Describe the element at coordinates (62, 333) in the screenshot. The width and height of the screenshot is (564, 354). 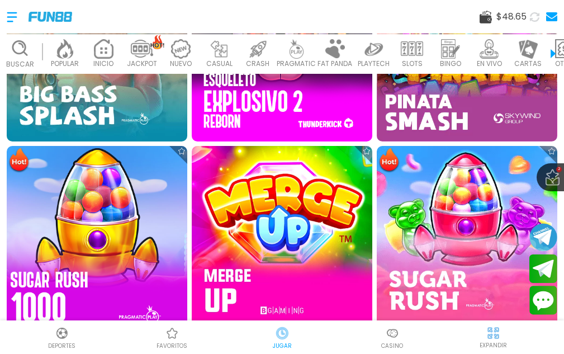
I see `img: Deportes` at that location.